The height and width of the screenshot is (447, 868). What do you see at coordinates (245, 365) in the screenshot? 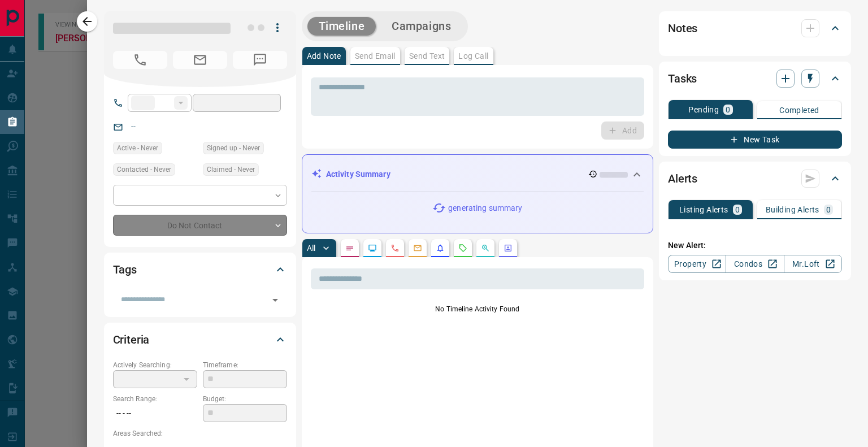
I see `p: Timeframe:` at bounding box center [245, 365].